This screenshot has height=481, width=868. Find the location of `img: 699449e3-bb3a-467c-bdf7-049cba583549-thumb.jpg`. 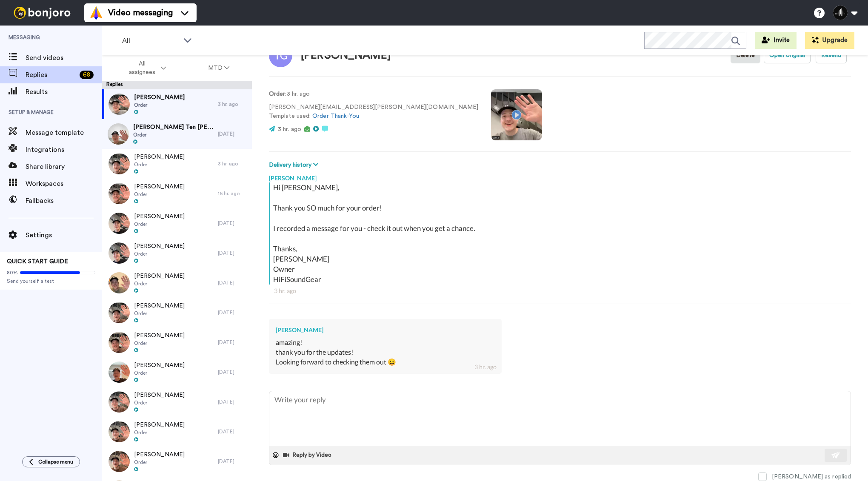

img: 699449e3-bb3a-467c-bdf7-049cba583549-thumb.jpg is located at coordinates (119, 254).